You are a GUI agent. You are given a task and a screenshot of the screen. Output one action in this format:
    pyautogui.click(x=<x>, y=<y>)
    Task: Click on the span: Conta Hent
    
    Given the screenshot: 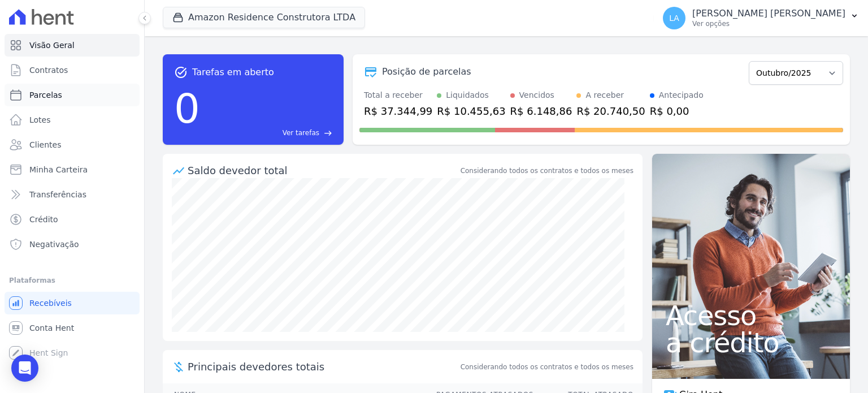 What is the action you would take?
    pyautogui.click(x=51, y=328)
    